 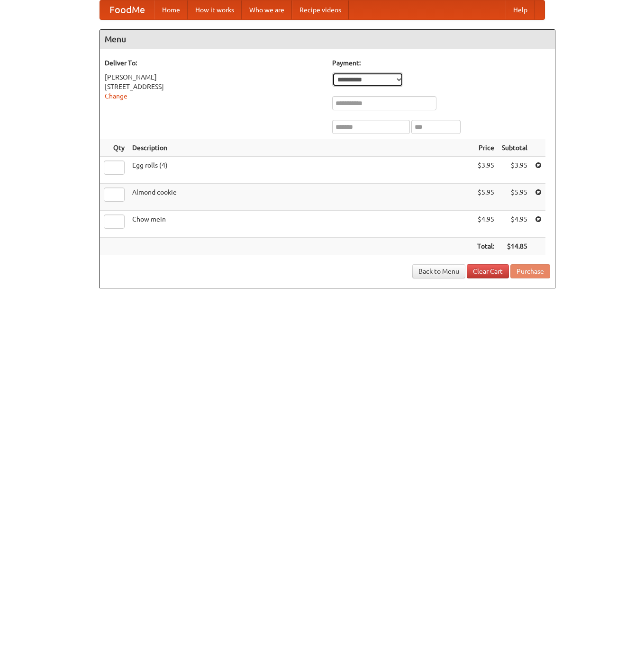 What do you see at coordinates (214, 63) in the screenshot?
I see `h5: Deliver To:` at bounding box center [214, 63].